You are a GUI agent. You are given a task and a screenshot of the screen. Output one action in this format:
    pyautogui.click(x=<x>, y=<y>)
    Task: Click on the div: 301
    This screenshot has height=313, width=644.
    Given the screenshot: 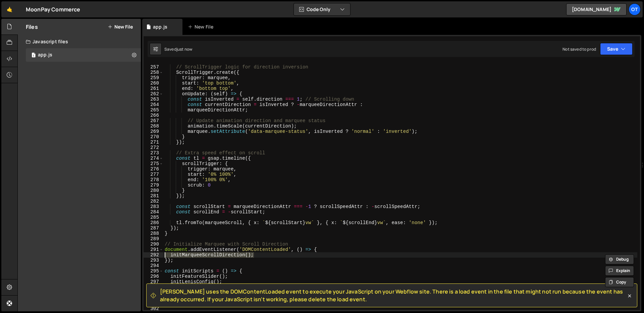 What is the action you would take?
    pyautogui.click(x=153, y=304)
    